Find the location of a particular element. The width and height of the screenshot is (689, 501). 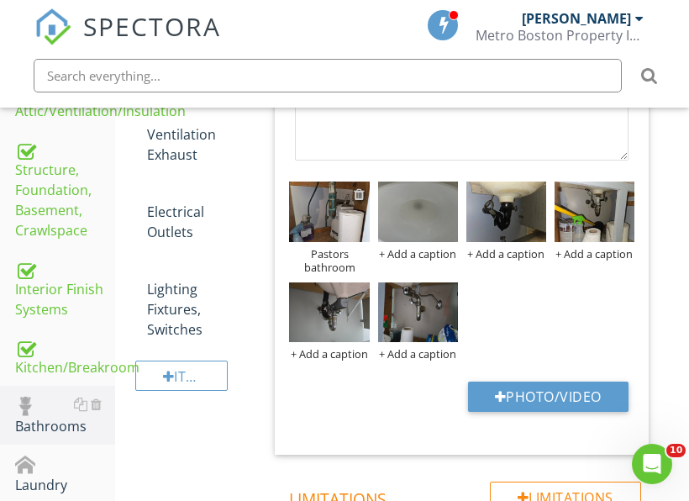

div: Pastors bathroom is located at coordinates (329, 261).